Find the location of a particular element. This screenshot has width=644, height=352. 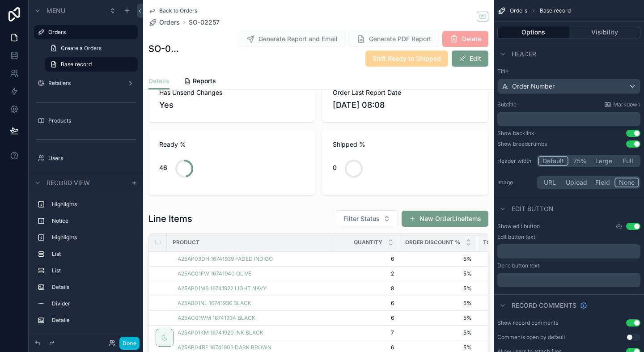

label: Users is located at coordinates (92, 159).